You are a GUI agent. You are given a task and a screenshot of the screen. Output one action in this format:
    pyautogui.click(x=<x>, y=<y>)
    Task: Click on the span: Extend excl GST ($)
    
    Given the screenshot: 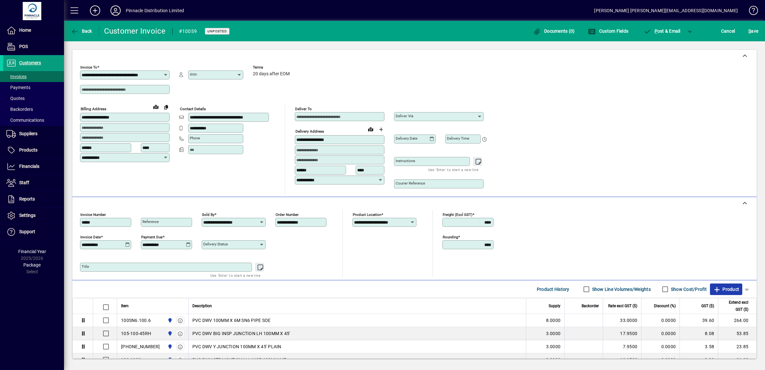 What is the action you would take?
    pyautogui.click(x=735, y=306)
    